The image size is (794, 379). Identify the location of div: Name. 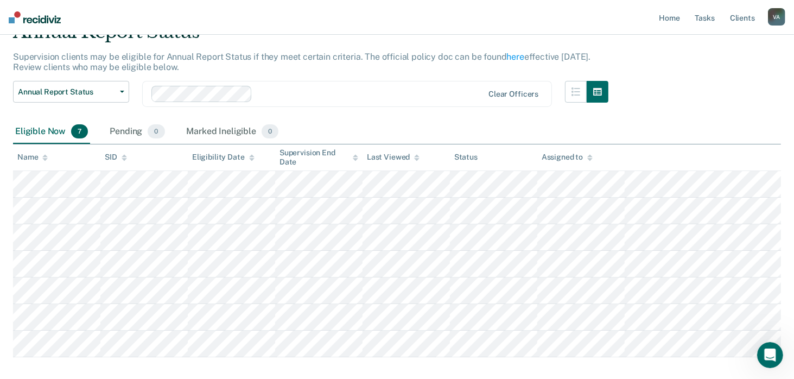
(33, 157).